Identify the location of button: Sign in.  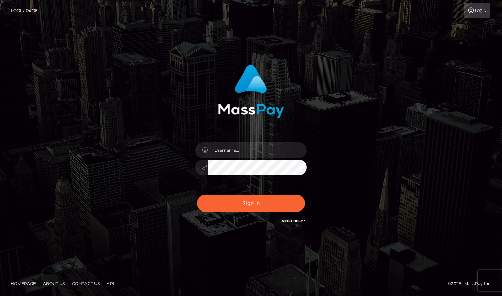
(251, 203).